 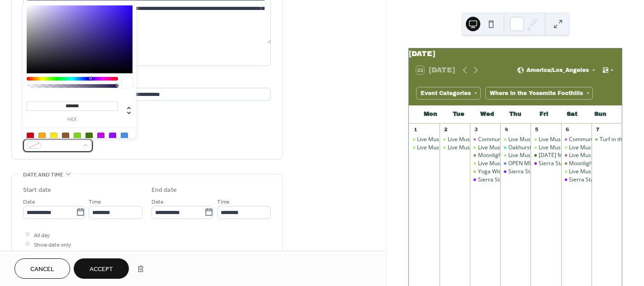 What do you see at coordinates (568, 130) in the screenshot?
I see `div: 6` at bounding box center [568, 130].